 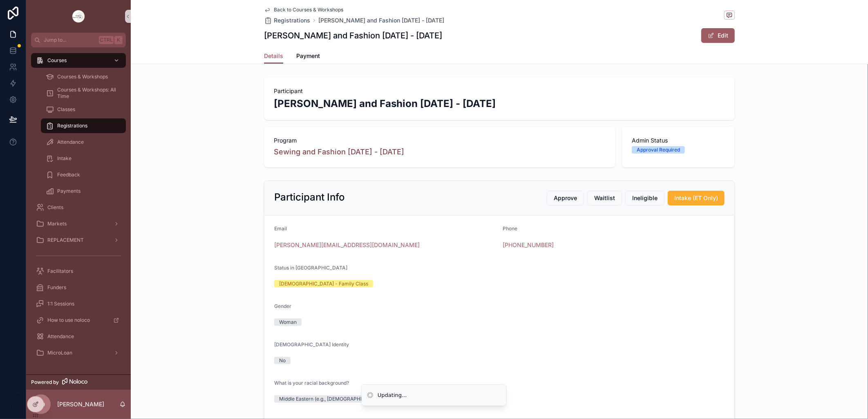 I want to click on span: Payment, so click(x=308, y=56).